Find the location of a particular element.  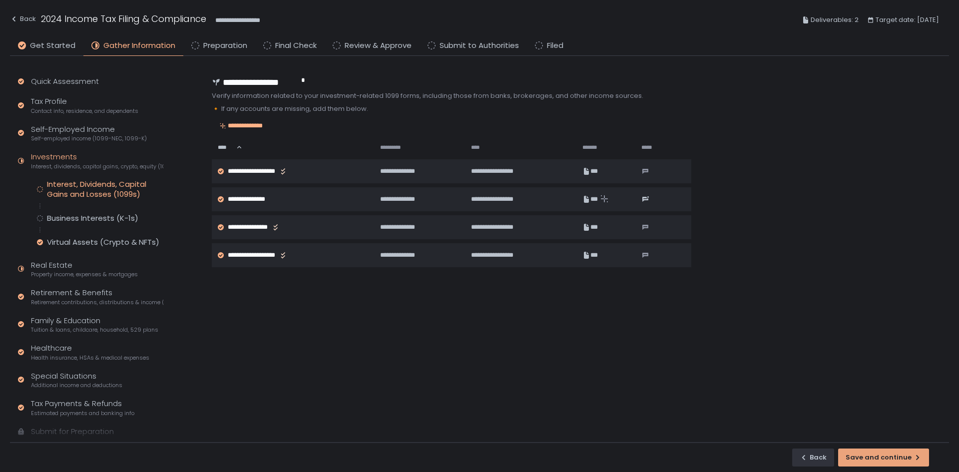

span: Additional income and deductions is located at coordinates (76, 385).